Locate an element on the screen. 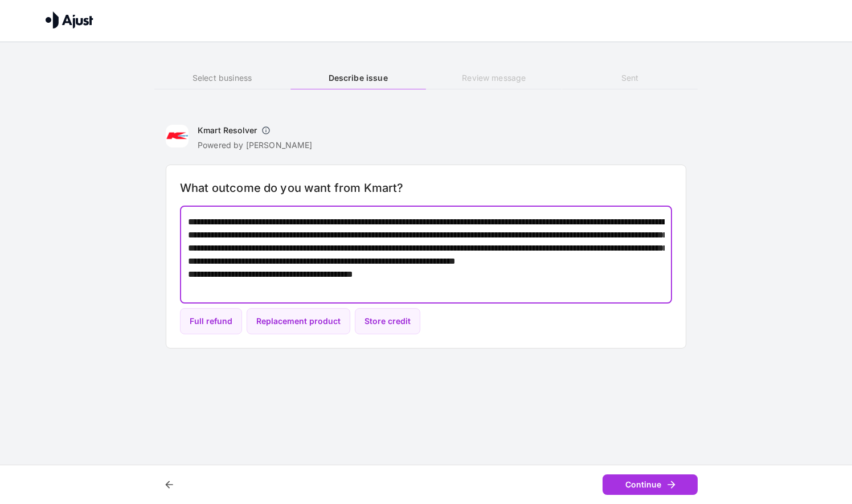 The image size is (852, 504). img: Kmart is located at coordinates (177, 136).